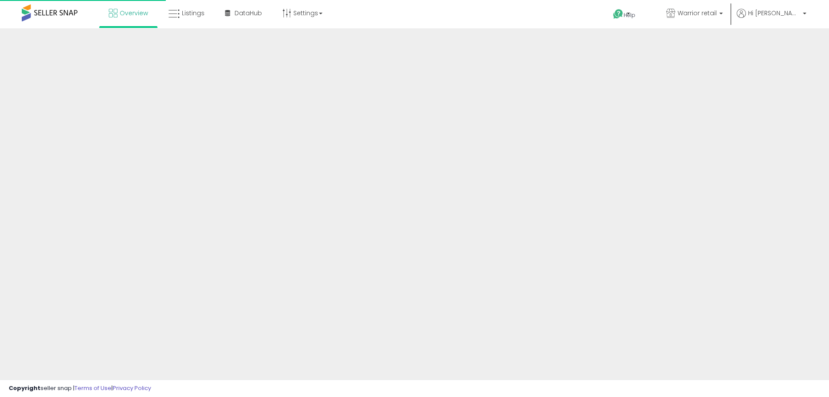  I want to click on span: Help, so click(630, 15).